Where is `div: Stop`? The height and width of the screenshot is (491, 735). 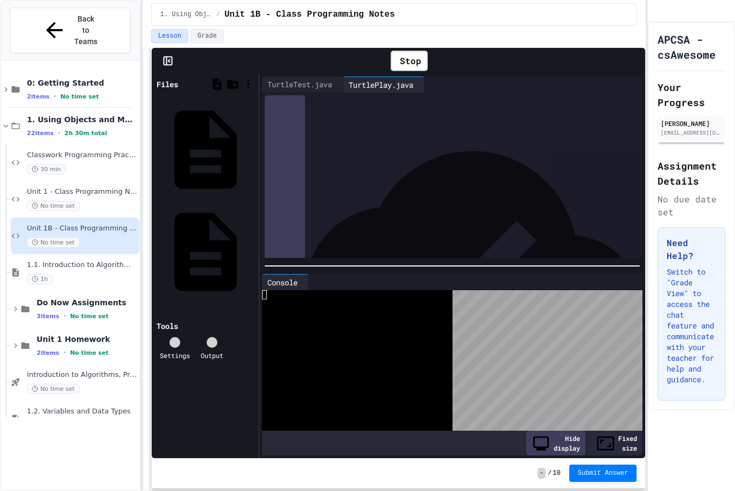 div: Stop is located at coordinates (409, 61).